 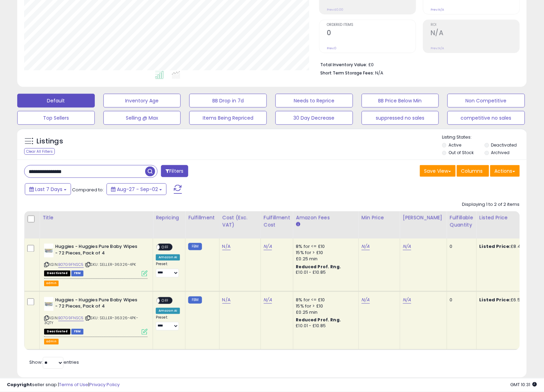 What do you see at coordinates (455, 145) in the screenshot?
I see `label: Active` at bounding box center [455, 145].